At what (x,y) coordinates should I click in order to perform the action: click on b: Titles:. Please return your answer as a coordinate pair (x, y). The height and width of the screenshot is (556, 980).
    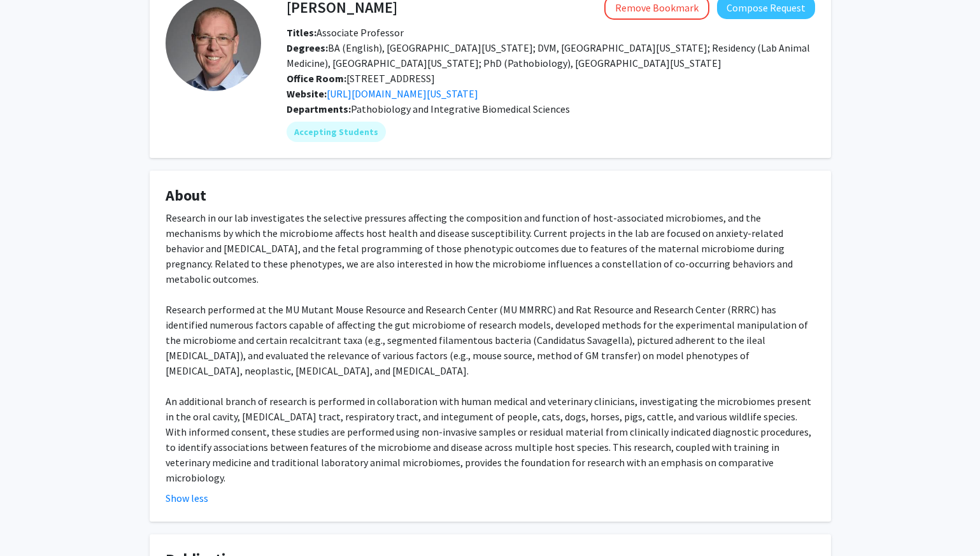
    Looking at the image, I should click on (301, 32).